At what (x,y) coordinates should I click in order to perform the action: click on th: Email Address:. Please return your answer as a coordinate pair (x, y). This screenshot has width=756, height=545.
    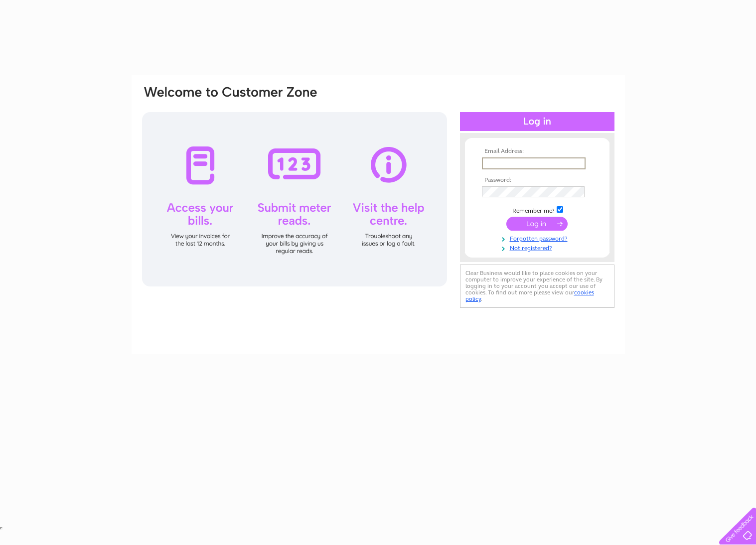
    Looking at the image, I should click on (537, 151).